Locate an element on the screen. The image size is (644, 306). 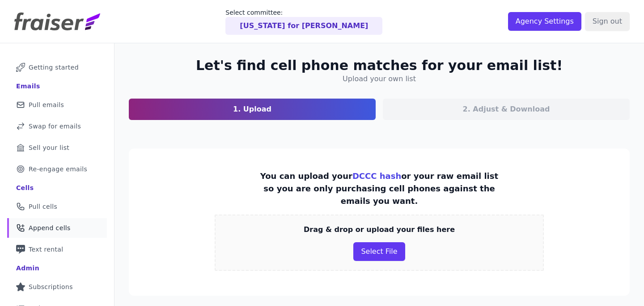
span: Getting started is located at coordinates (54, 68).